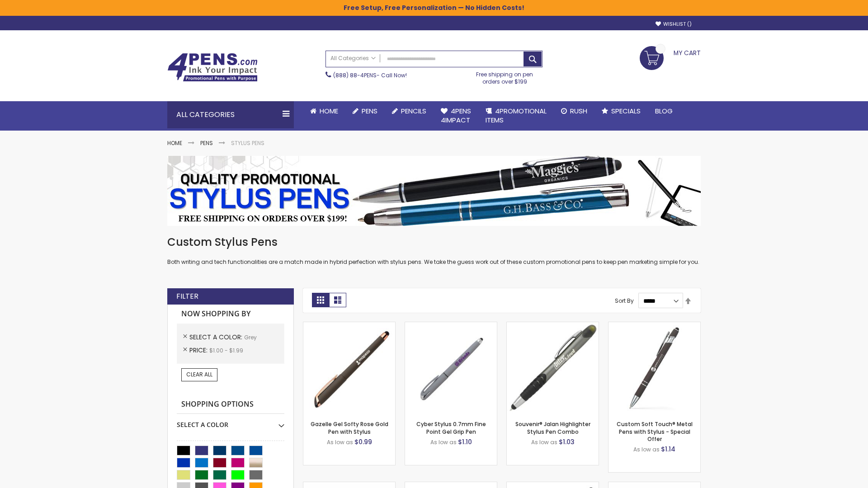 The image size is (868, 488). I want to click on span: Pencils, so click(414, 111).